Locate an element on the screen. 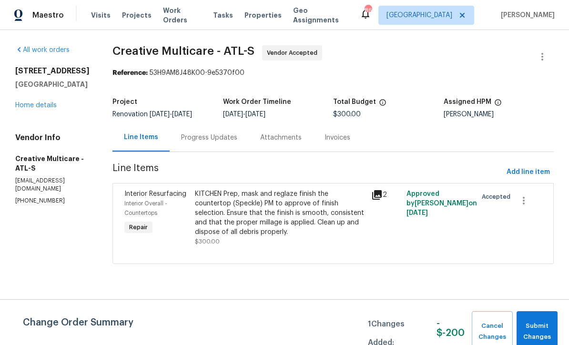 This screenshot has width=569, height=345. span: Properties is located at coordinates (263, 15).